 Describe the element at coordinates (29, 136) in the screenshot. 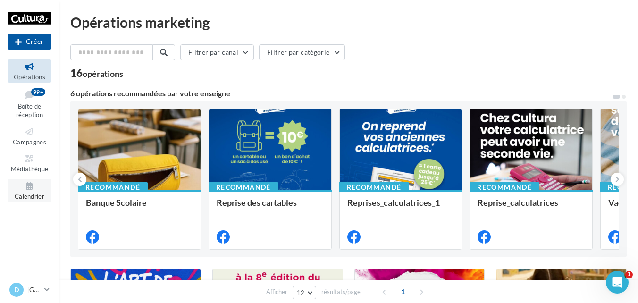

I see `a: Campagnes` at that location.